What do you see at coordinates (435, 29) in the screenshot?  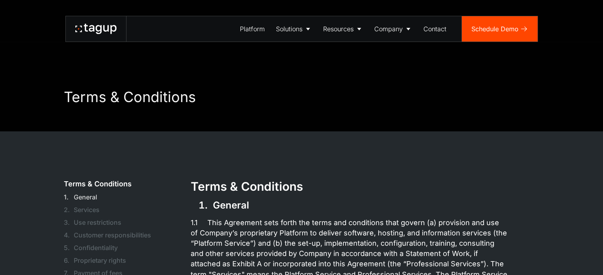 I see `div: Contact` at bounding box center [435, 29].